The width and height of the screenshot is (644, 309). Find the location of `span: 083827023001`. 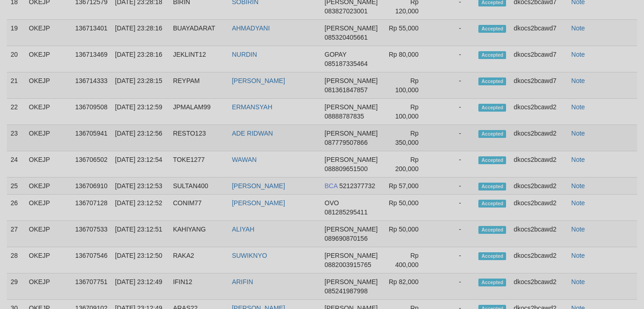

span: 083827023001 is located at coordinates (346, 11).